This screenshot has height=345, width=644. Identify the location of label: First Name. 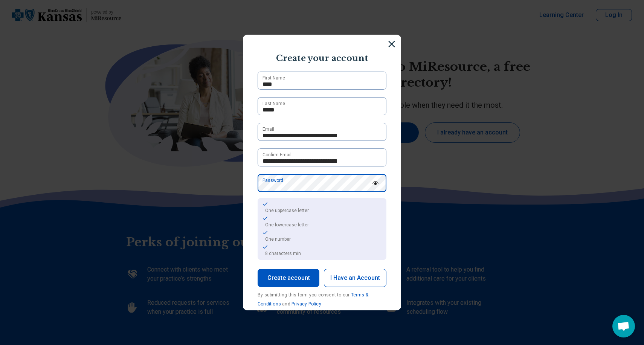
(274, 78).